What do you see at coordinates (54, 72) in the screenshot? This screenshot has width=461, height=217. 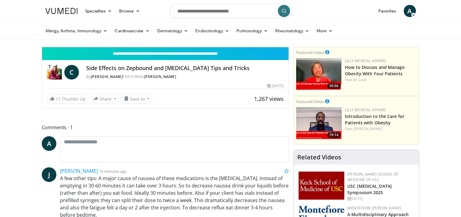 I see `img: Dr. Carolynn Francavilla` at bounding box center [54, 72].